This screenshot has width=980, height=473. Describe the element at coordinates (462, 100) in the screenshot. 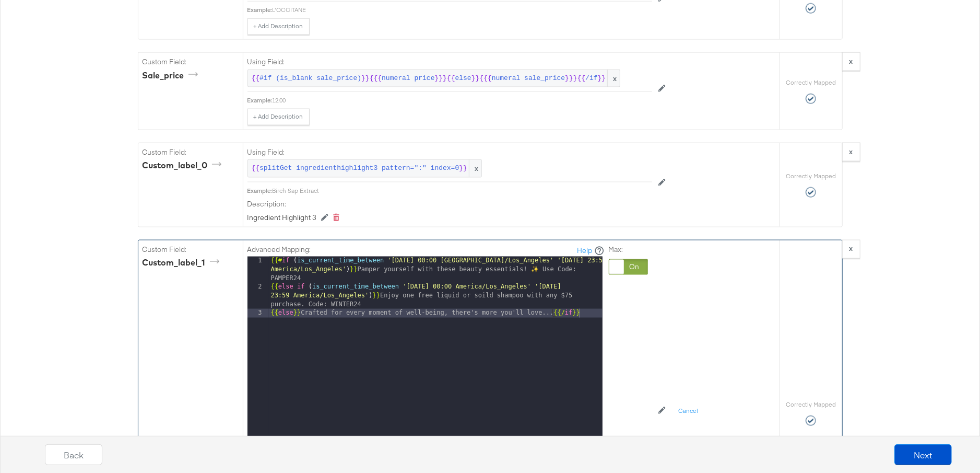

I see `div: 12.00` at that location.